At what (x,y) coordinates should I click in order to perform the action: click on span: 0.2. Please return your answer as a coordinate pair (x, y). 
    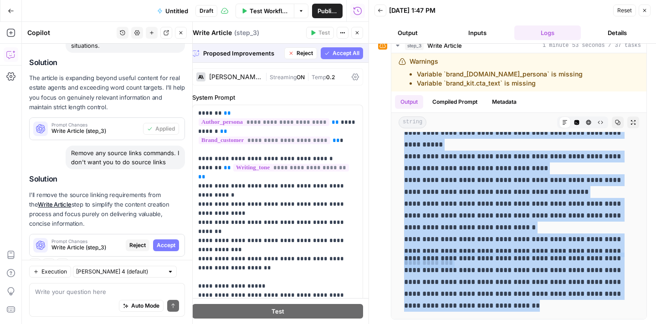
    Looking at the image, I should click on (330, 77).